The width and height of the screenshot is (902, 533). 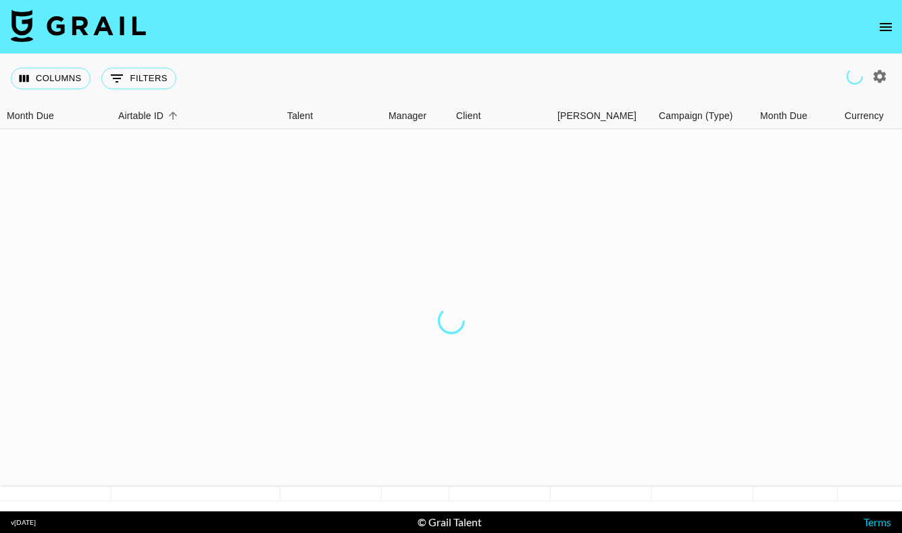 I want to click on a: Terms, so click(x=877, y=521).